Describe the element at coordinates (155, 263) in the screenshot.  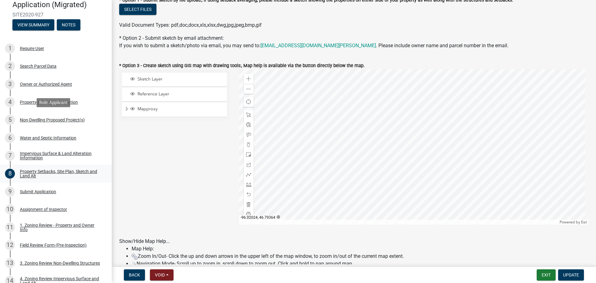
I see `span: Navigation Mode` at that location.